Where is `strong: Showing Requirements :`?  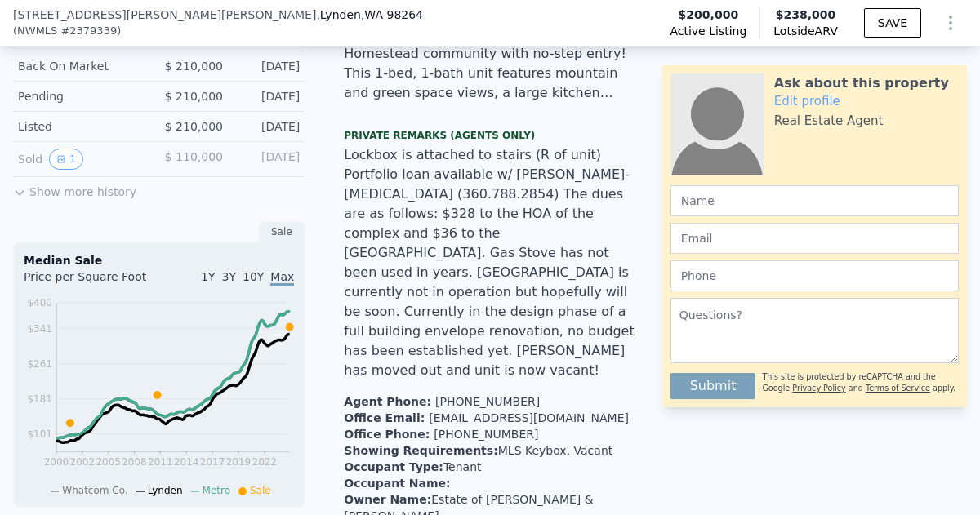
strong: Showing Requirements : is located at coordinates (421, 450).